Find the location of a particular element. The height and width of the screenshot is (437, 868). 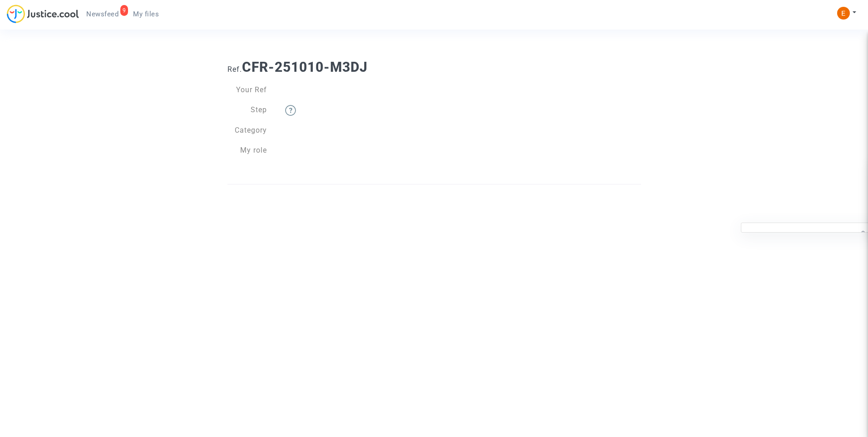

div: Category is located at coordinates (248, 130).